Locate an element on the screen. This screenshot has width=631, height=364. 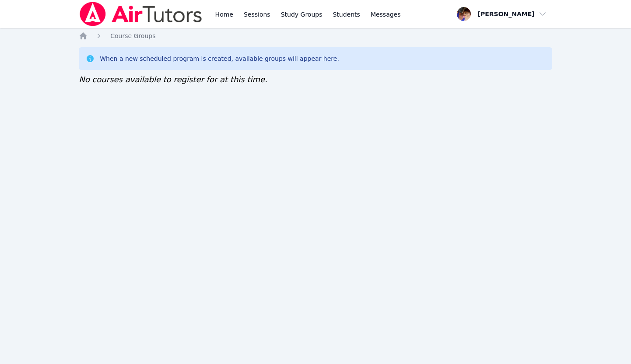
span: Messages is located at coordinates (386, 15).